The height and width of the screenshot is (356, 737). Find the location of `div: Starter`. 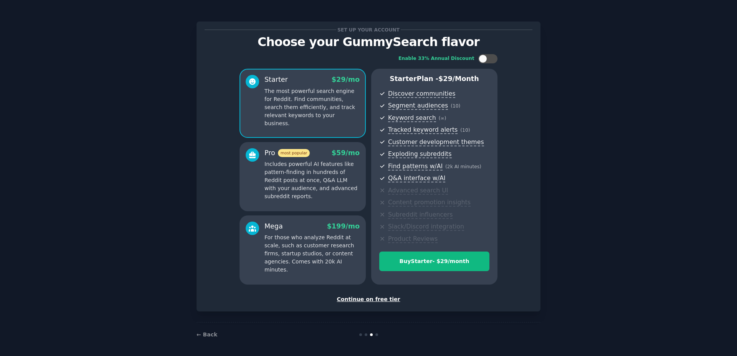

div: Starter is located at coordinates (276, 79).